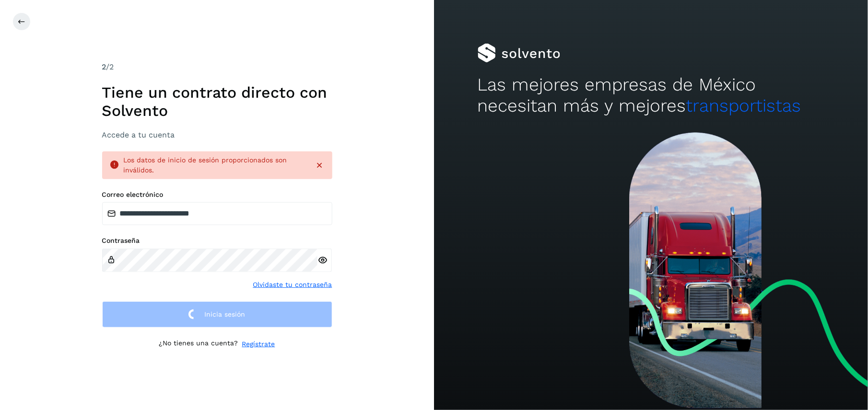 The height and width of the screenshot is (410, 868). I want to click on div: Los datos de inicio de sesión proporcionados son inválidos., so click(215, 165).